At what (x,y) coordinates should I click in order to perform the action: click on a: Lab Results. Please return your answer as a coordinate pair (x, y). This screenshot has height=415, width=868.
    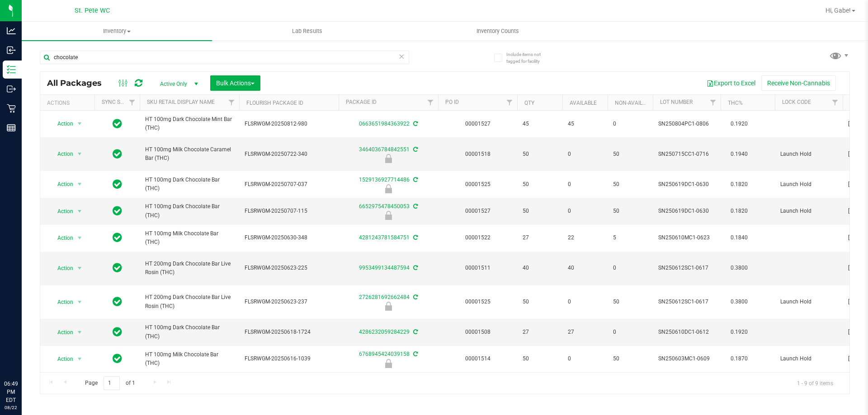
    Looking at the image, I should click on (307, 31).